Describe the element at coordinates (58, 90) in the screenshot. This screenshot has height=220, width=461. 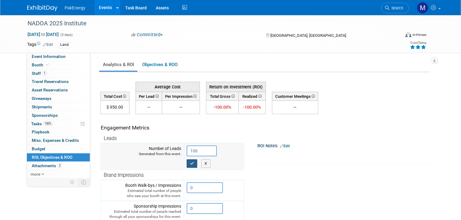
I see `a: Asset Reservations` at that location.